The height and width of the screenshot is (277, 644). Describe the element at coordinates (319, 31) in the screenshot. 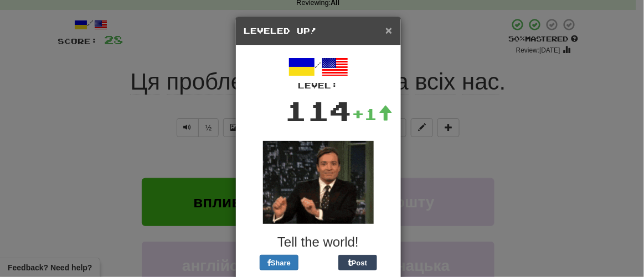

I see `h5: Leveled Up!` at that location.